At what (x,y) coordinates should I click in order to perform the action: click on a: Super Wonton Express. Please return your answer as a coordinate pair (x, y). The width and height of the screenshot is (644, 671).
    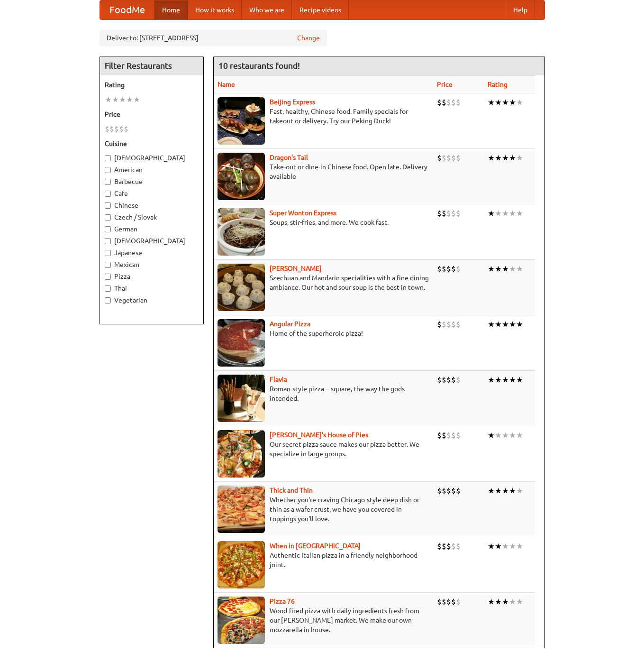
    Looking at the image, I should click on (303, 213).